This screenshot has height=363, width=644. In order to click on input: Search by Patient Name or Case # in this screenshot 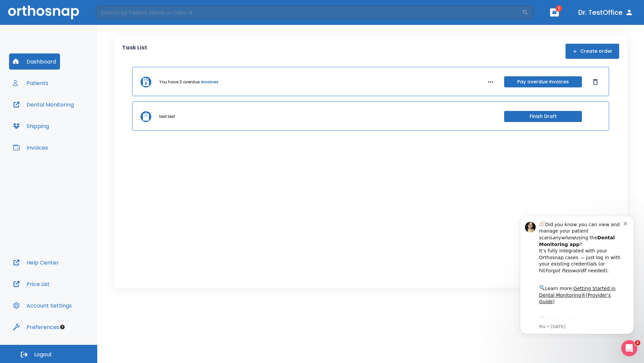, I will do `click(309, 12)`.